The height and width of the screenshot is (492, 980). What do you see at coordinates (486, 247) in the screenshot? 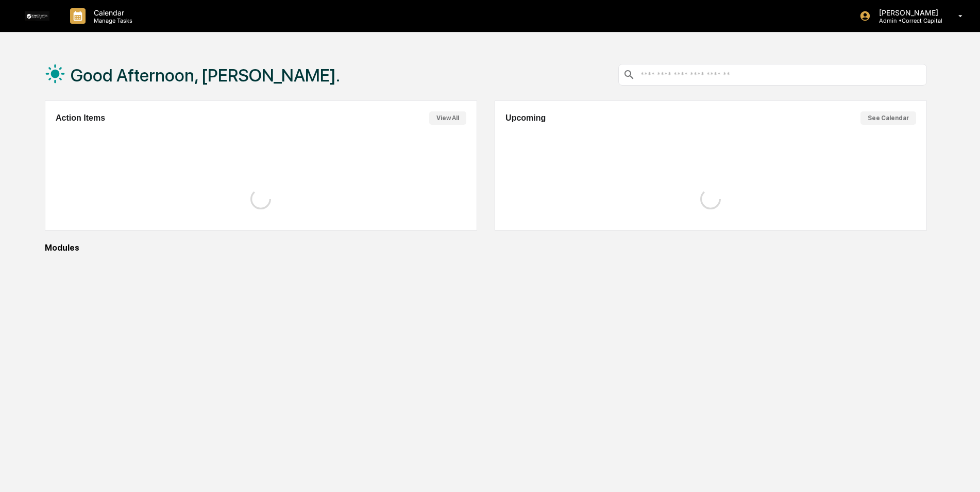
I see `div: Modules` at bounding box center [486, 247].